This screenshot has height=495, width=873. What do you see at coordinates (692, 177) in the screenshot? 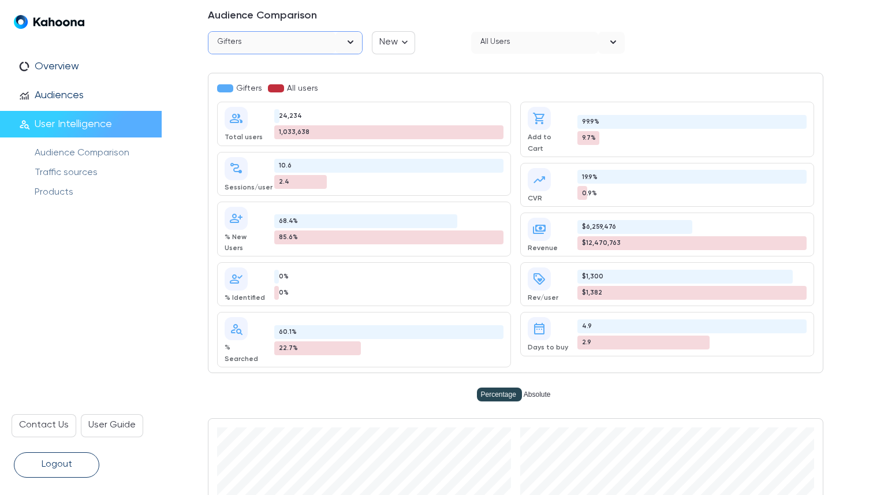
I see `div: 19.9%` at bounding box center [692, 177].